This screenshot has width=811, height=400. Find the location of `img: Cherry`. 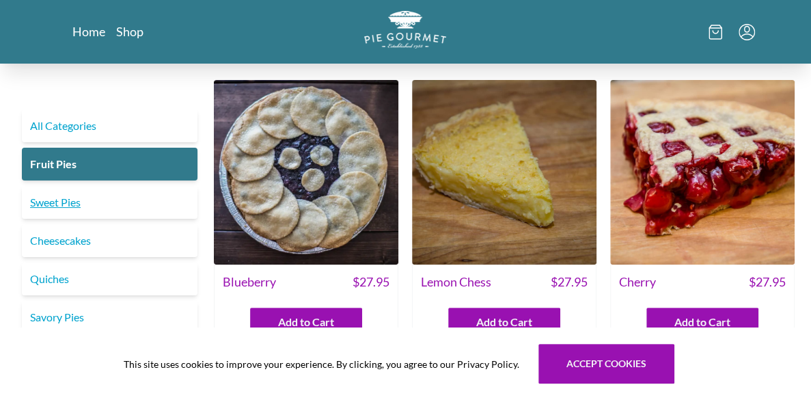

img: Cherry is located at coordinates (703, 172).